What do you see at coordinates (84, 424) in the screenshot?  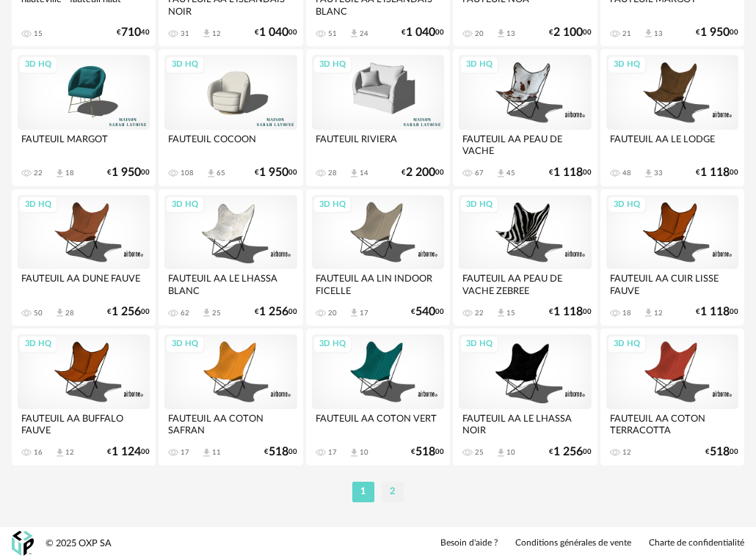 I see `div: FAUTEUIL AA BUFFALO FAUVE` at bounding box center [84, 424].